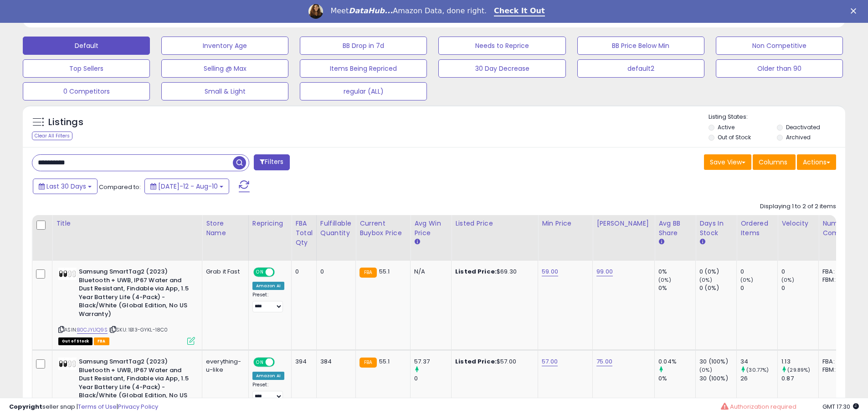 The height and width of the screenshot is (416, 868). What do you see at coordinates (641, 46) in the screenshot?
I see `button: BB Price Below Min` at bounding box center [641, 46].